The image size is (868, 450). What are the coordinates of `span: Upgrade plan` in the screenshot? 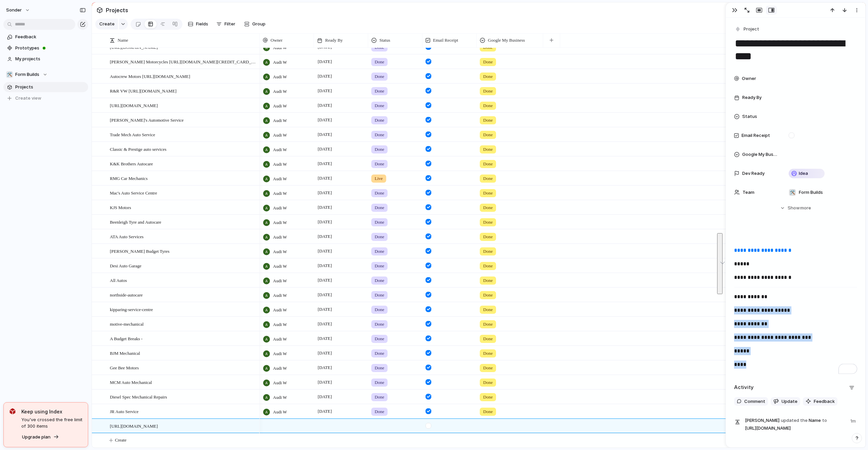 It's located at (36, 437).